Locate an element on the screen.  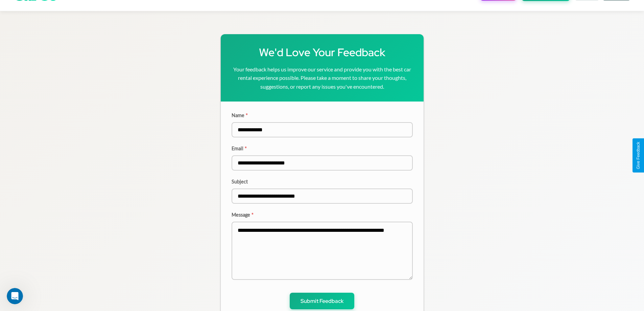
p: Your feedback helps us improve our service and provide you with the best car rental experience po... is located at coordinates (322, 78).